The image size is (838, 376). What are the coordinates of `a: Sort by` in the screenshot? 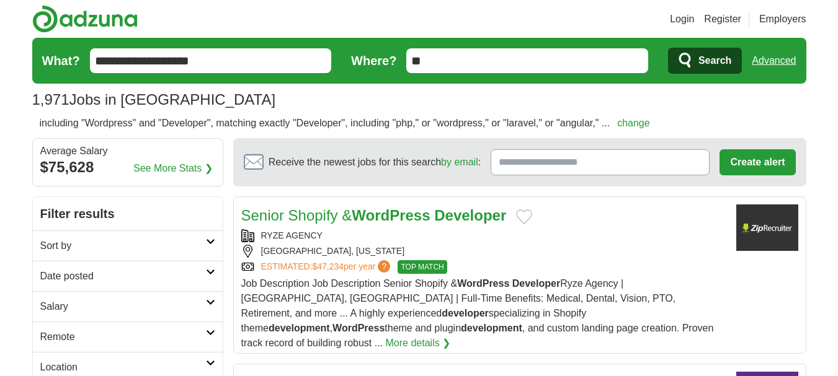 It's located at (128, 246).